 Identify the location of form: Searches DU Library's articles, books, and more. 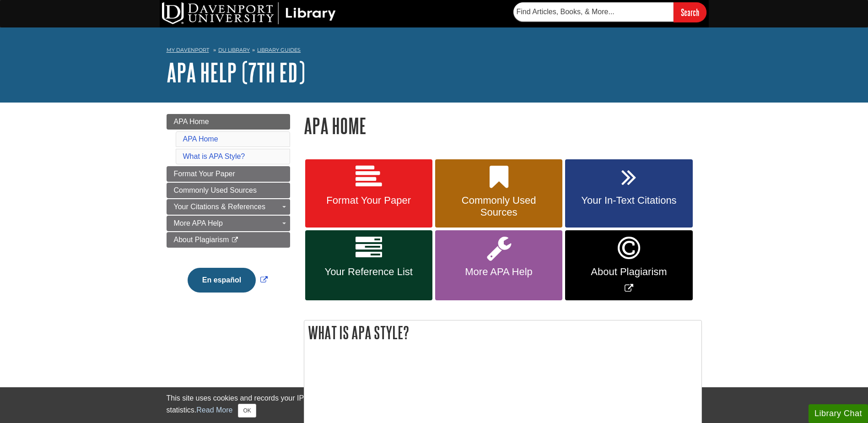
(610, 12).